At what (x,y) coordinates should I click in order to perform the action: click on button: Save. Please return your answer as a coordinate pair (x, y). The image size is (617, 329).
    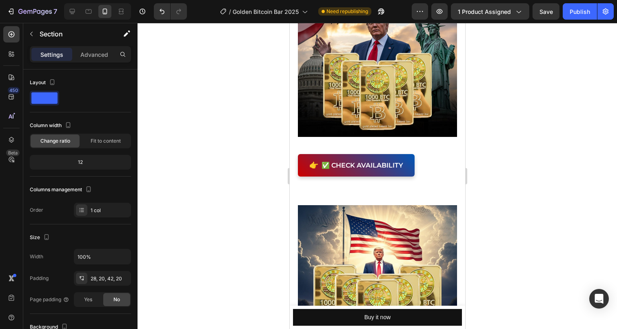
    Looking at the image, I should click on (546, 11).